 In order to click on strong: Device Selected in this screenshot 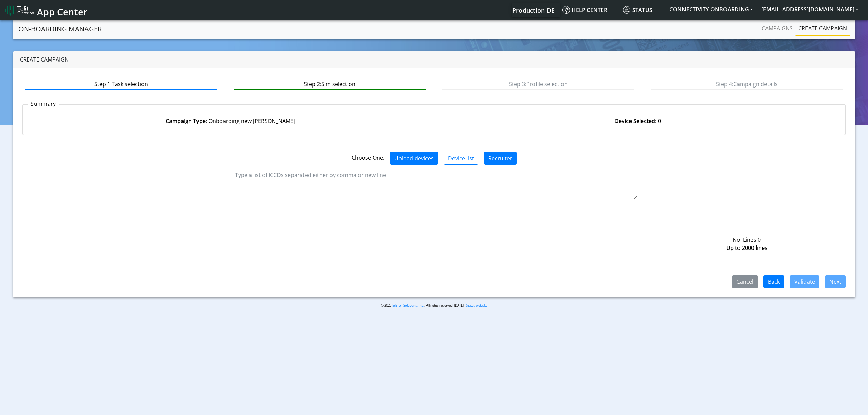, I will do `click(635, 121)`.